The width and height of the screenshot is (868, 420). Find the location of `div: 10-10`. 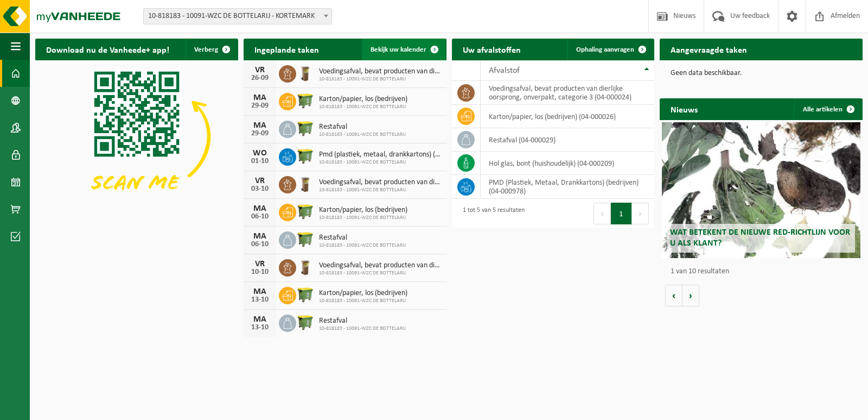

div: 10-10 is located at coordinates (260, 272).